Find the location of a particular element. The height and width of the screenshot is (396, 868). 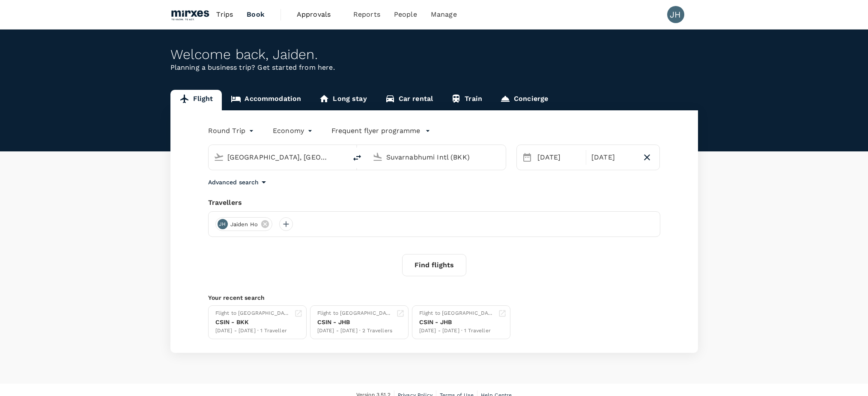

span: Jaiden Ho is located at coordinates (244, 225).